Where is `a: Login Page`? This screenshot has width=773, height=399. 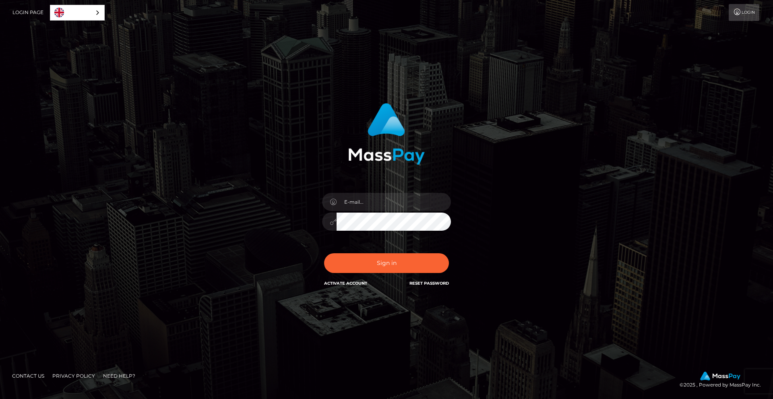
a: Login Page is located at coordinates (28, 12).